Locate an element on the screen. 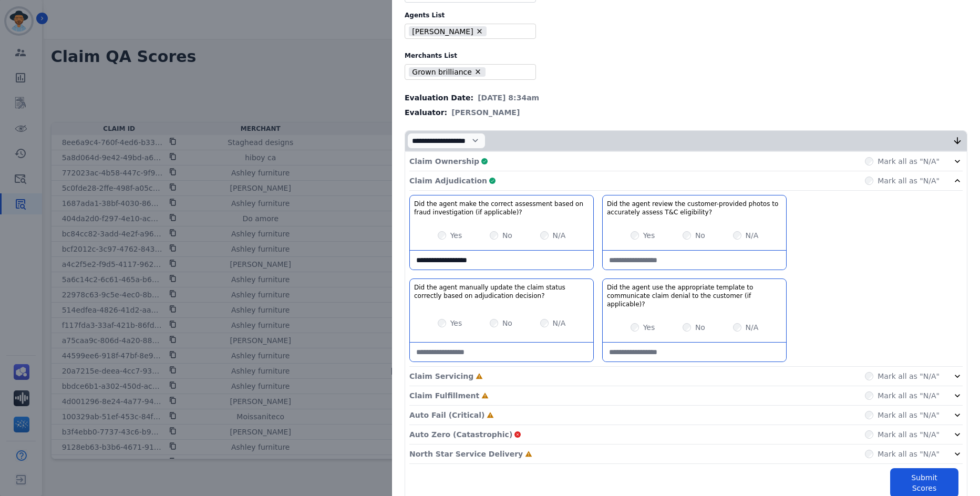 Image resolution: width=980 pixels, height=496 pixels. p: North Star Service Delivery is located at coordinates (466, 454).